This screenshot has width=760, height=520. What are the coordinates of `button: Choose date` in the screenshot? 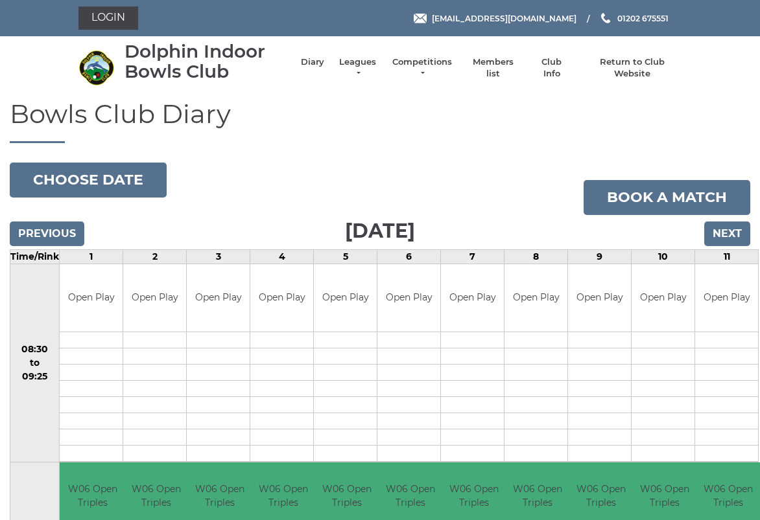 It's located at (88, 180).